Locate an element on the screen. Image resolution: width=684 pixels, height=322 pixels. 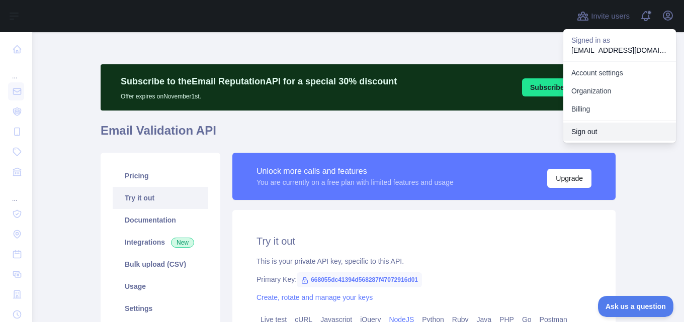
h1: Email Validation API is located at coordinates (358, 135).